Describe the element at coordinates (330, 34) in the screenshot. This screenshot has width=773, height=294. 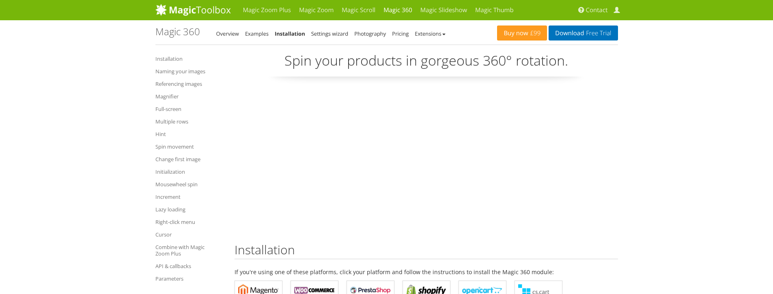
I see `a: Settings wizard` at that location.